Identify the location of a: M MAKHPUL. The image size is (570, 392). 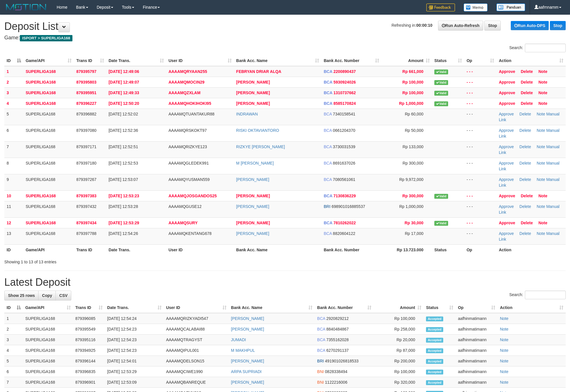
(243, 350).